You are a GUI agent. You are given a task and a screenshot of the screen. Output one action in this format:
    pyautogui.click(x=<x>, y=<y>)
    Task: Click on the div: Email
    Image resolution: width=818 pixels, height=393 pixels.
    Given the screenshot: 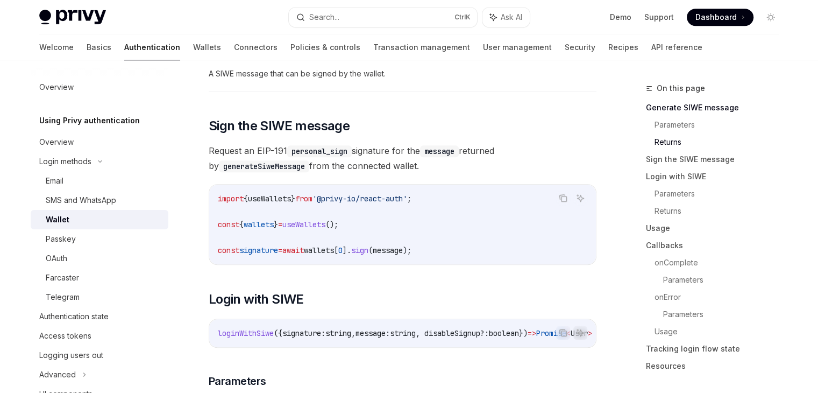 What is the action you would take?
    pyautogui.click(x=54, y=181)
    